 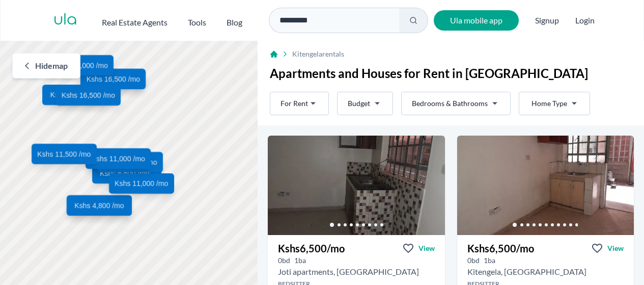 What do you see at coordinates (234, 23) in the screenshot?
I see `h2: Blog` at bounding box center [234, 23].